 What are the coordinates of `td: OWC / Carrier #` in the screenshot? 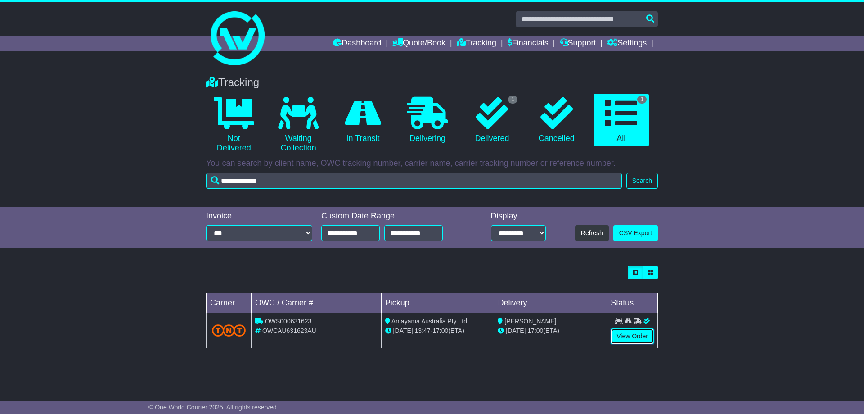 It's located at (316, 303).